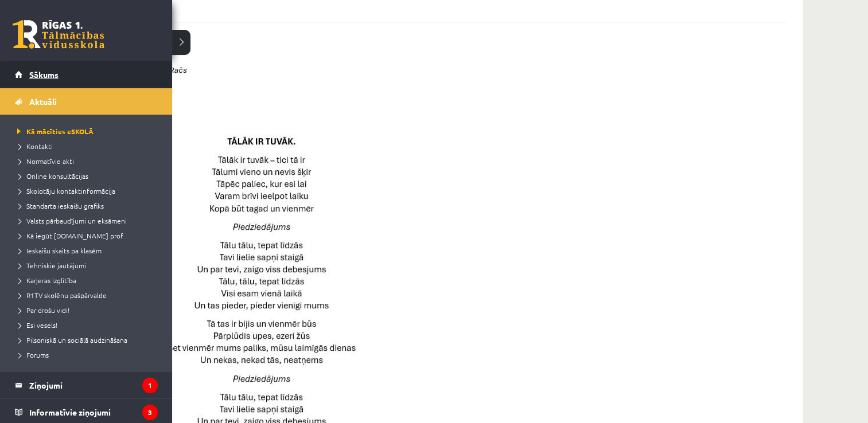  What do you see at coordinates (51, 176) in the screenshot?
I see `span: Online konsultācijas` at bounding box center [51, 176].